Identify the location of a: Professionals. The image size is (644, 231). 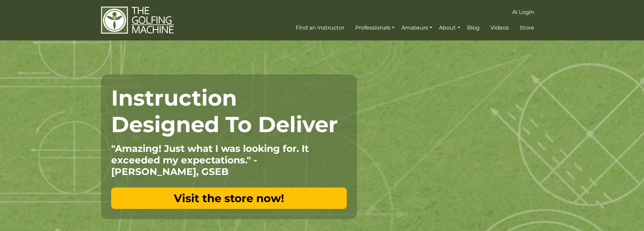
(375, 28).